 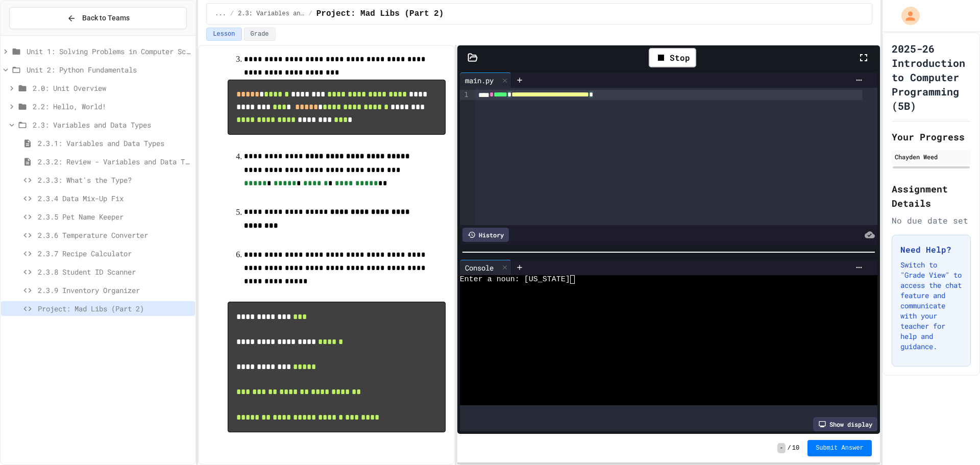 What do you see at coordinates (907, 16) in the screenshot?
I see `div: My Account` at bounding box center [907, 16].